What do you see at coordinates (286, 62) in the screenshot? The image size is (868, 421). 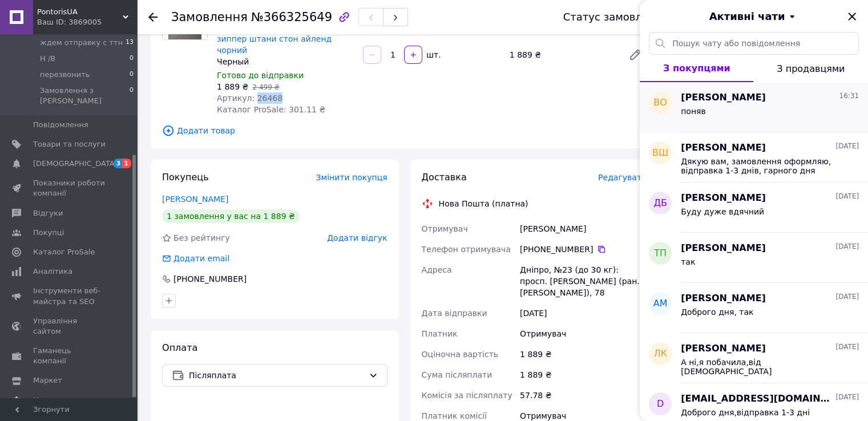 I see `div: Черный` at bounding box center [286, 62].